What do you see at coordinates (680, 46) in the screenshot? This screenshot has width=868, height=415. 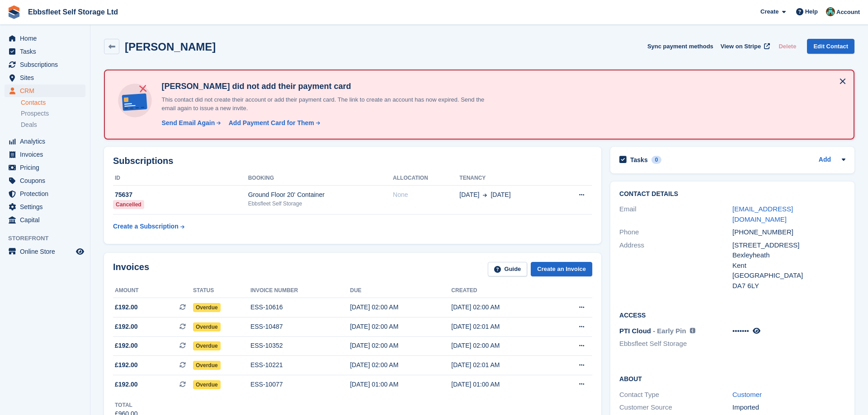 I see `button: Sync payment methods` at bounding box center [680, 46].